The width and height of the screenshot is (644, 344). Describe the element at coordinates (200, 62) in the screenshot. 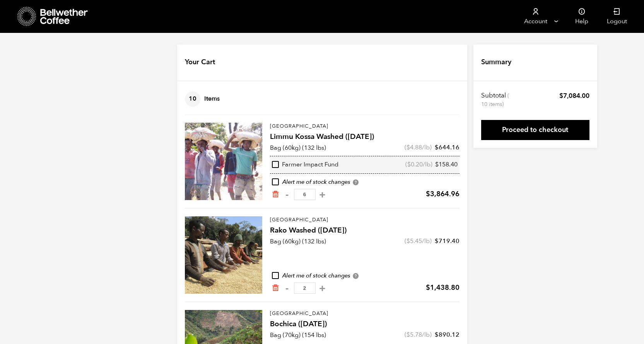

I see `h4: Your Cart` at that location.